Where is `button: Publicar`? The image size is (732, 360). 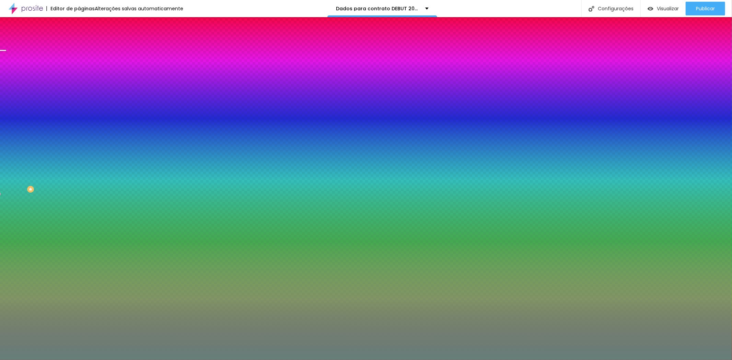
button: Publicar is located at coordinates (705, 9).